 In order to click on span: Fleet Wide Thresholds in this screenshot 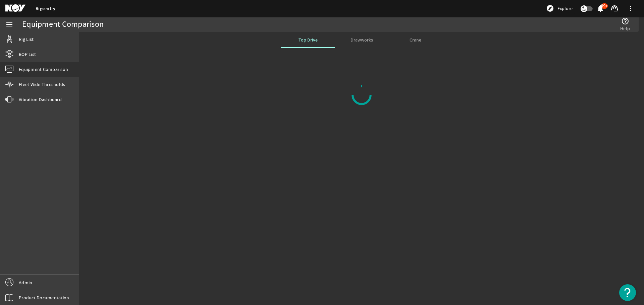, I will do `click(42, 84)`.